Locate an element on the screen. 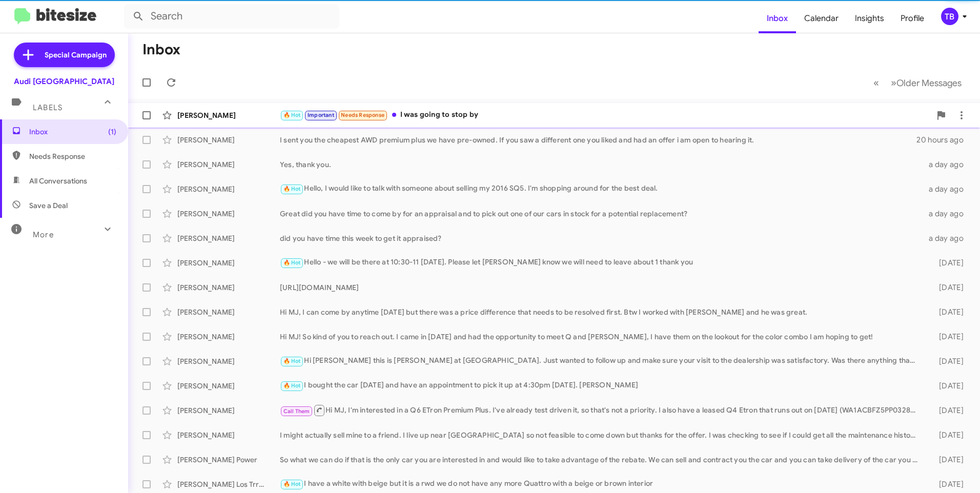 The height and width of the screenshot is (493, 980). a: Profile is located at coordinates (912, 18).